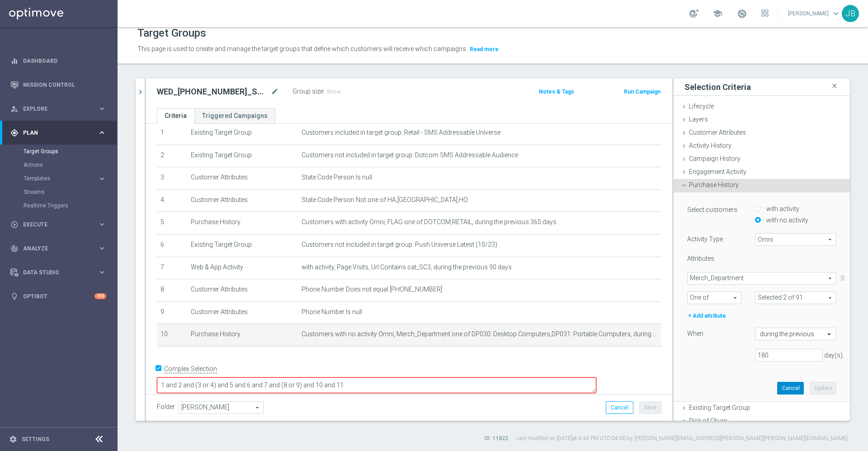 The image size is (868, 451). What do you see at coordinates (172, 201) in the screenshot?
I see `td: 4` at bounding box center [172, 201].